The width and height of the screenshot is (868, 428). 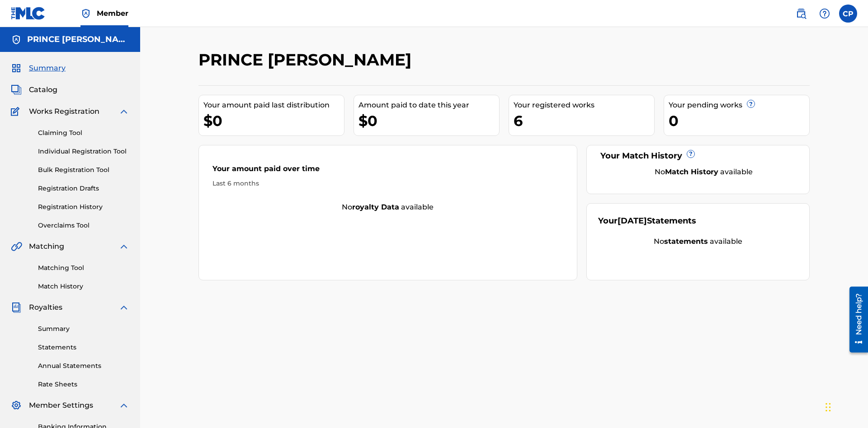 What do you see at coordinates (113, 13) in the screenshot?
I see `span: Member` at bounding box center [113, 13].